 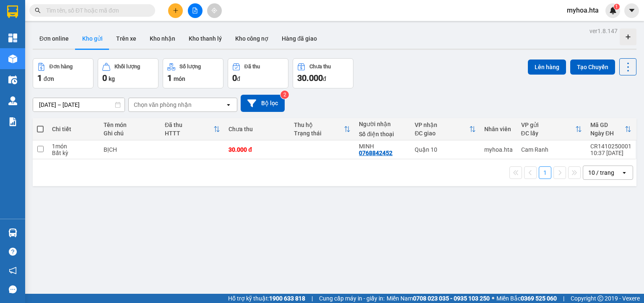 I want to click on span: Miền Nam, so click(x=438, y=298).